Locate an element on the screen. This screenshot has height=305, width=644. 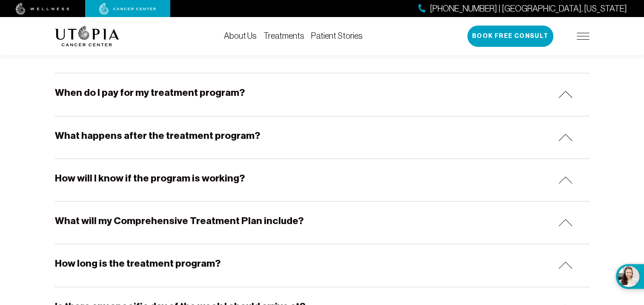
h5: How will I know if the program is working? is located at coordinates (150, 178).